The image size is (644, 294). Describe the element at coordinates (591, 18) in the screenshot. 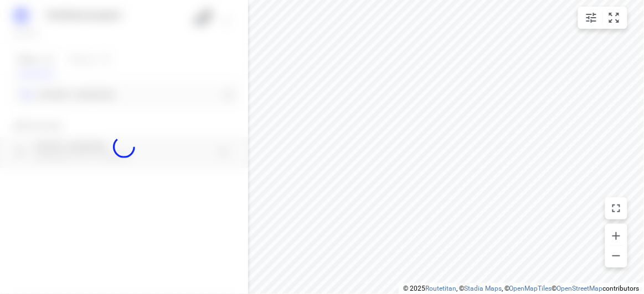

I see `button: Map settings` at that location.